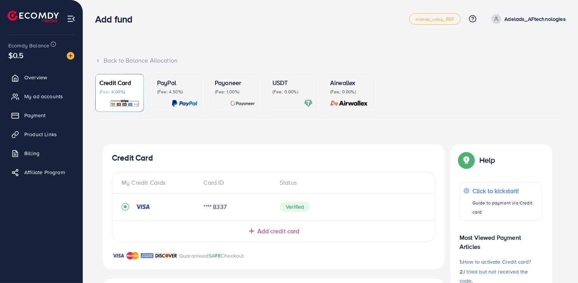 The height and width of the screenshot is (283, 578). What do you see at coordinates (35, 115) in the screenshot?
I see `span: Payment` at bounding box center [35, 115].